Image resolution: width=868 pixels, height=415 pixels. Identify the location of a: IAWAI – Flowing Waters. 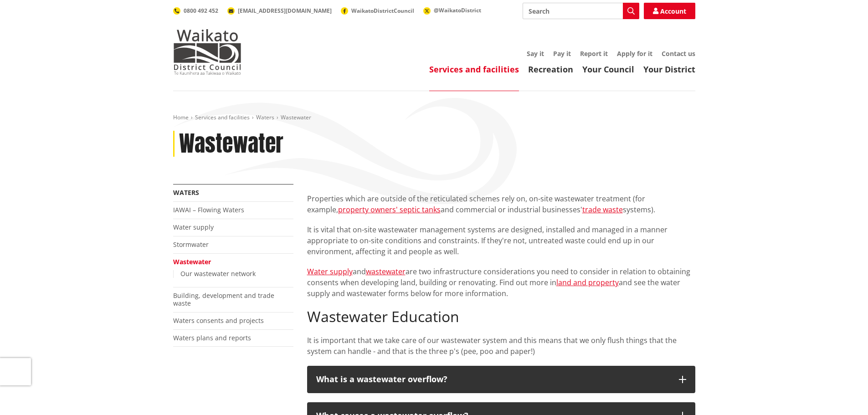
(209, 210).